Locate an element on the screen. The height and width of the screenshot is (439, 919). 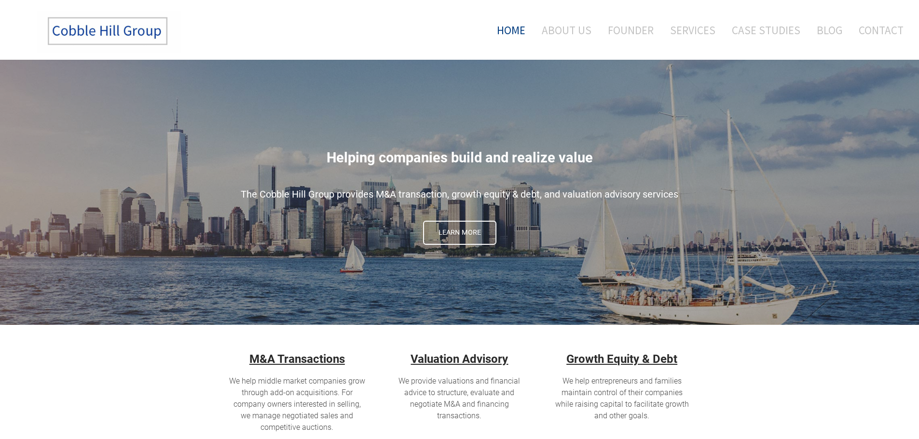
strong: Growth Equity & Debt is located at coordinates (622, 359).